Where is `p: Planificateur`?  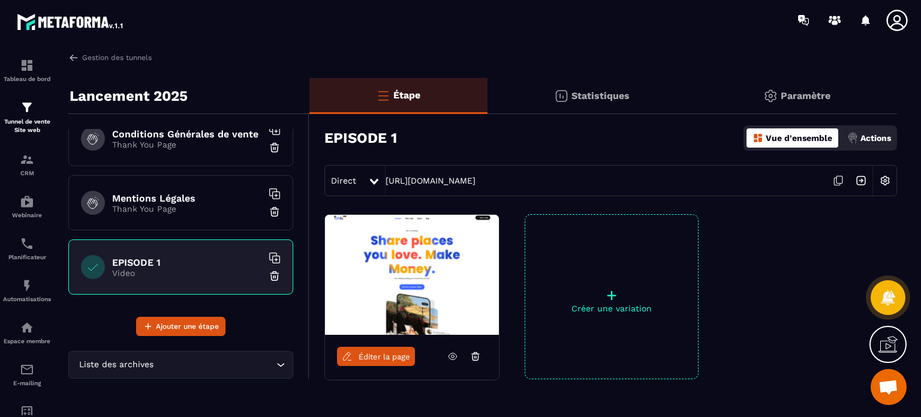 p: Planificateur is located at coordinates (27, 257).